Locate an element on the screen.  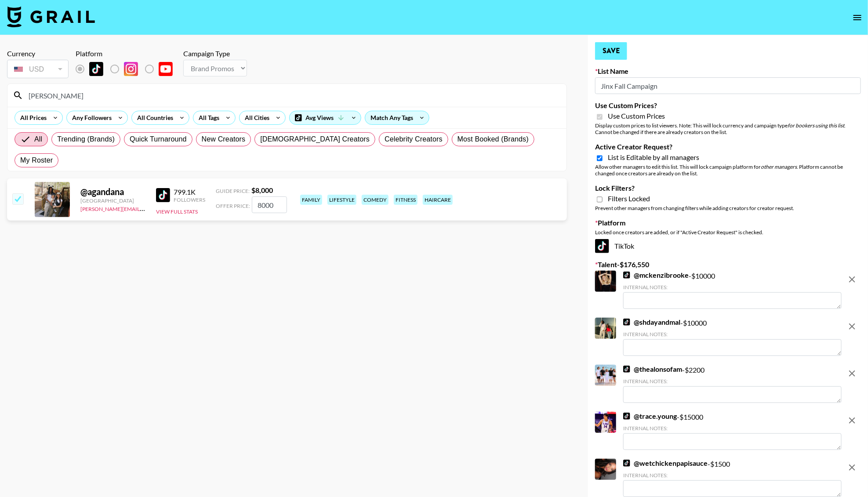
span: Use Custom Prices is located at coordinates (637, 116).